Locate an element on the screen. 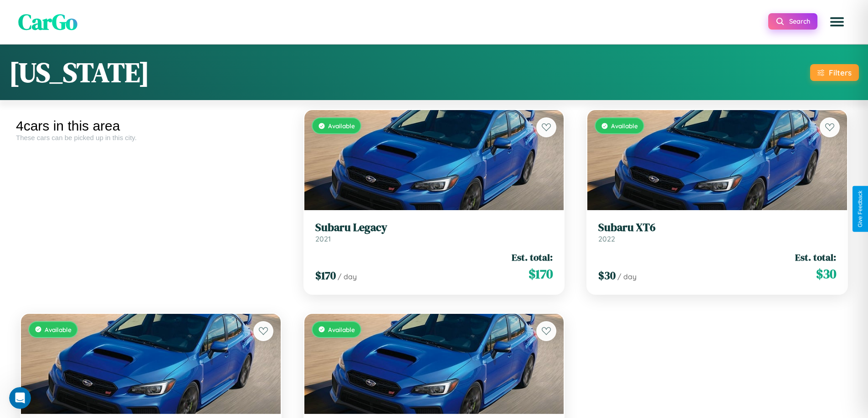 The image size is (868, 418). h3: Subaru Legacy is located at coordinates (434, 228).